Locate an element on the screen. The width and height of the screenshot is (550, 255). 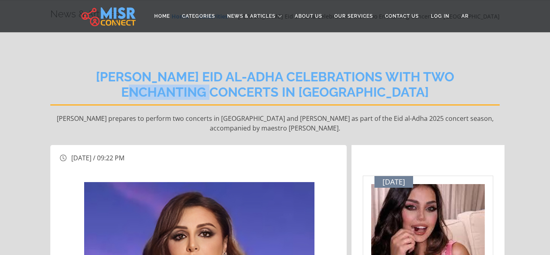
a: Our Services is located at coordinates (354, 16).